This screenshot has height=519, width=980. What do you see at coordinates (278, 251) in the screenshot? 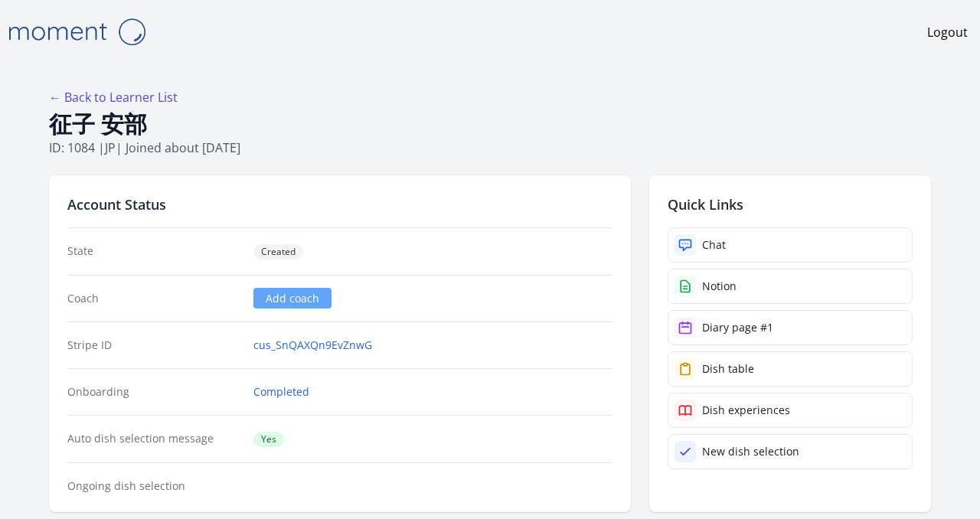
I see `span: Created` at bounding box center [278, 251].